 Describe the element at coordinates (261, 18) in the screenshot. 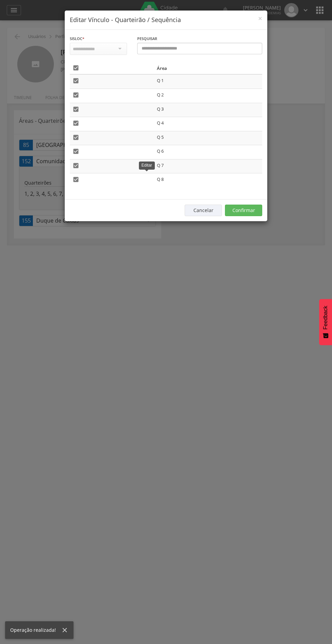

I see `button: Close` at that location.